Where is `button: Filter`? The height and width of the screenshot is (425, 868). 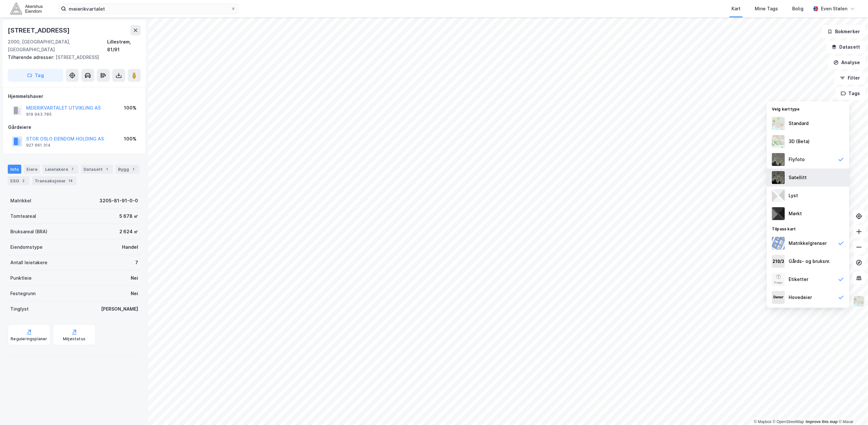 button: Filter is located at coordinates (850, 78).